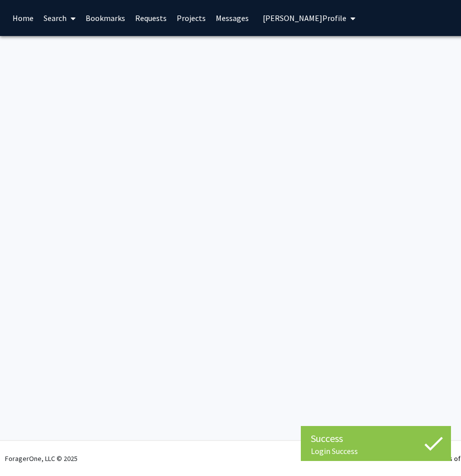  What do you see at coordinates (23, 18) in the screenshot?
I see `a: Home` at bounding box center [23, 18].